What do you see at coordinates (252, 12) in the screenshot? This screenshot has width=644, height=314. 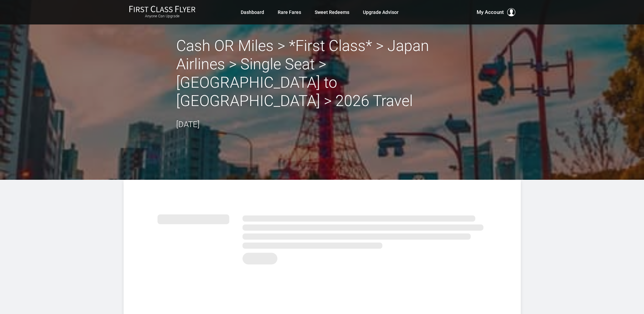 I see `a: Dashboard` at bounding box center [252, 12].